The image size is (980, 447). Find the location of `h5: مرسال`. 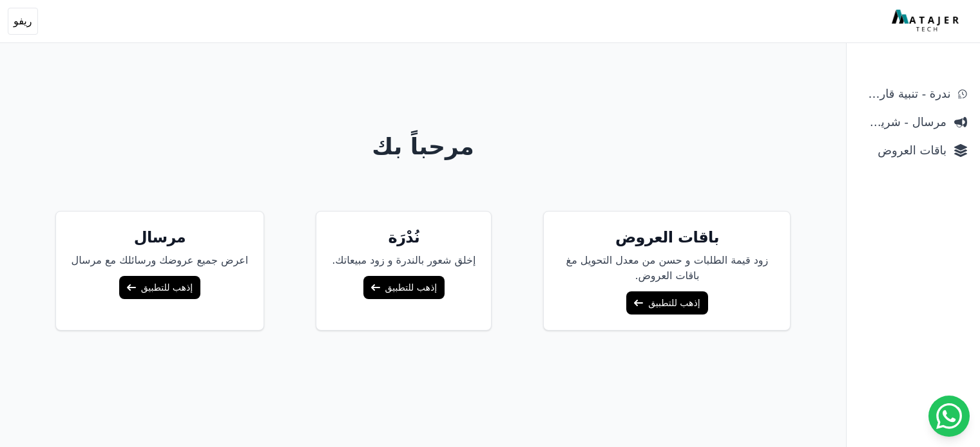

h5: مرسال is located at coordinates (160, 238).